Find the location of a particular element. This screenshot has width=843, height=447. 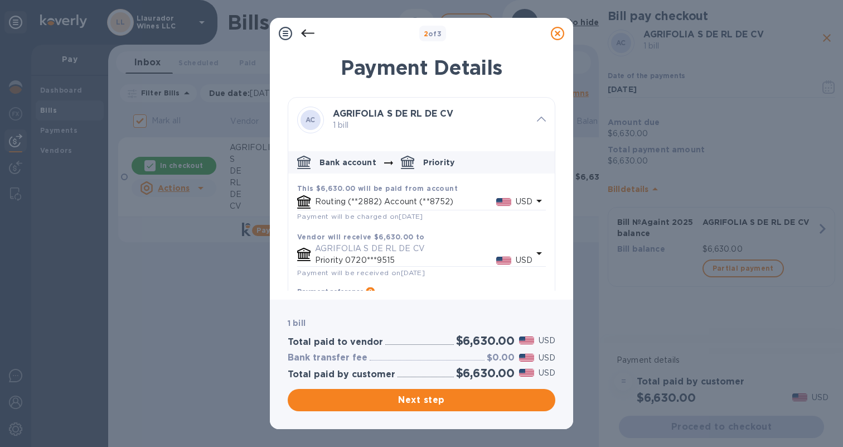

b: This $6,630.00 will be paid from account is located at coordinates (377, 188).